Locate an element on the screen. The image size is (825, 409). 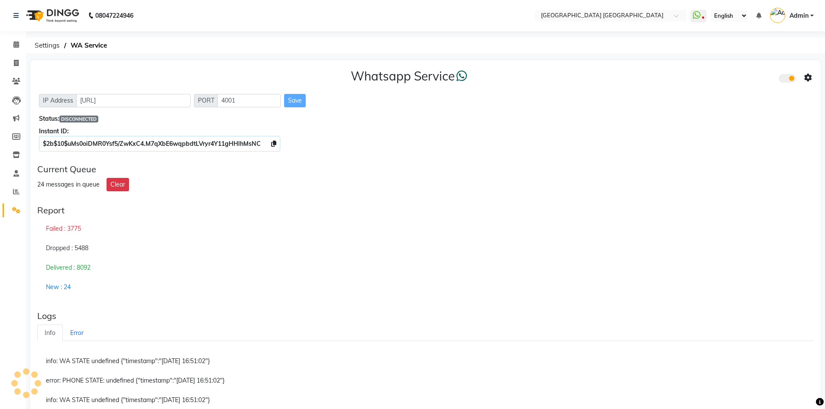
div: Current Queue is located at coordinates (425, 169).